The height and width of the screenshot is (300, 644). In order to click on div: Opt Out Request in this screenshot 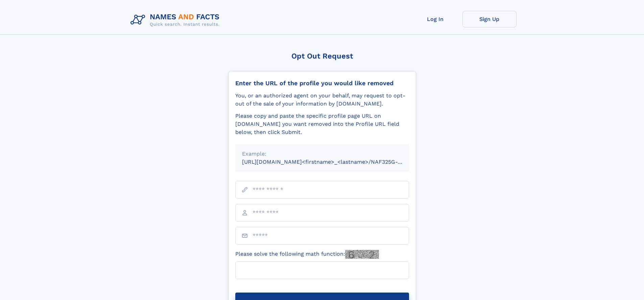, I will do `click(322, 56)`.